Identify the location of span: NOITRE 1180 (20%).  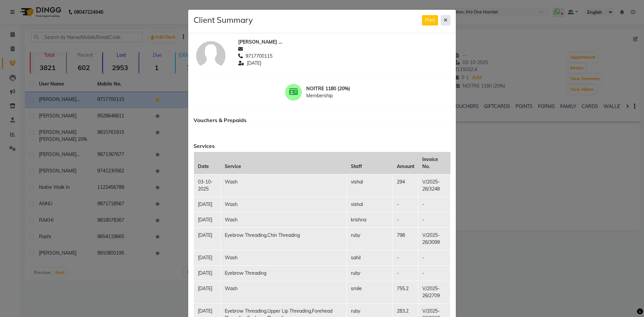
(332, 88).